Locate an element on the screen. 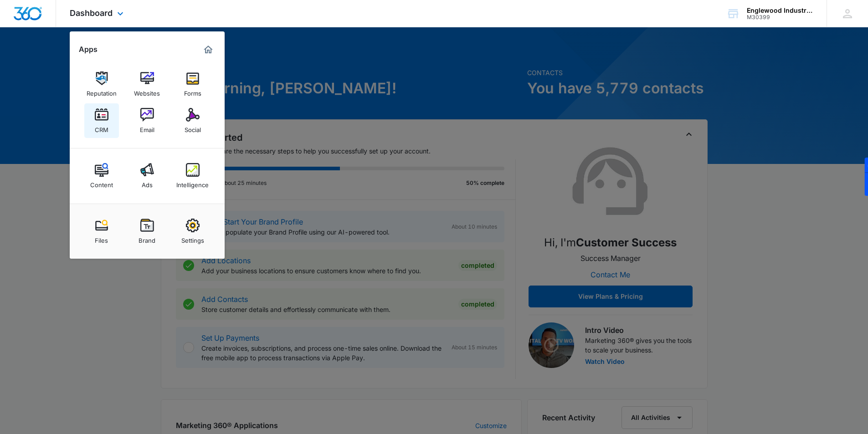  div: Email is located at coordinates (147, 127).